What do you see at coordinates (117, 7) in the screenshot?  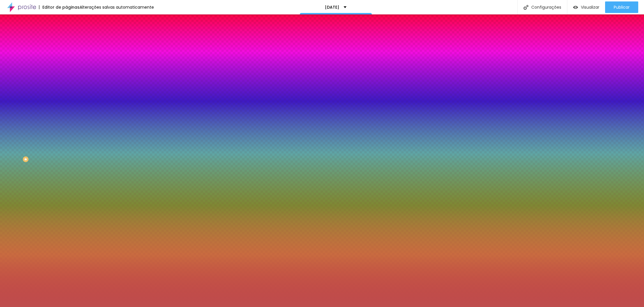 I see `div: Alterações salvas automaticamente` at bounding box center [117, 7].